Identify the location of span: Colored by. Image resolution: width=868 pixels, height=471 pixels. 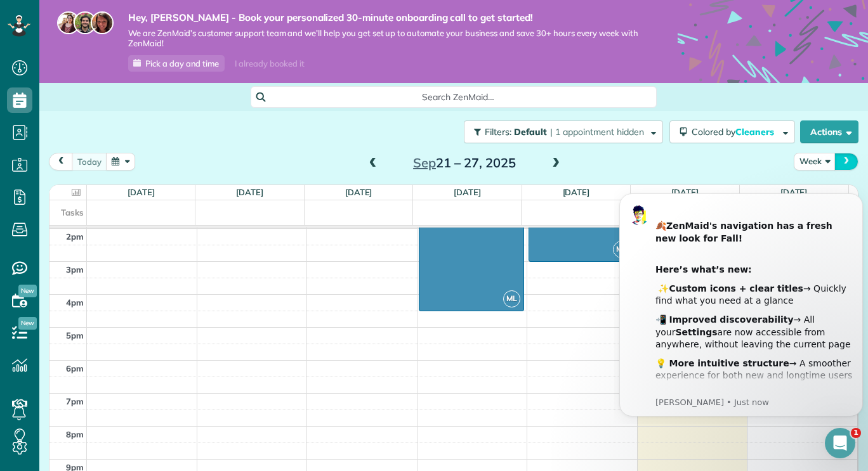
(734, 132).